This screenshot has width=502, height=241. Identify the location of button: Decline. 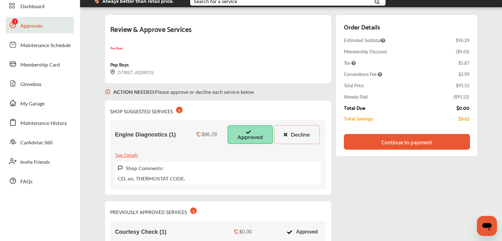
(297, 135).